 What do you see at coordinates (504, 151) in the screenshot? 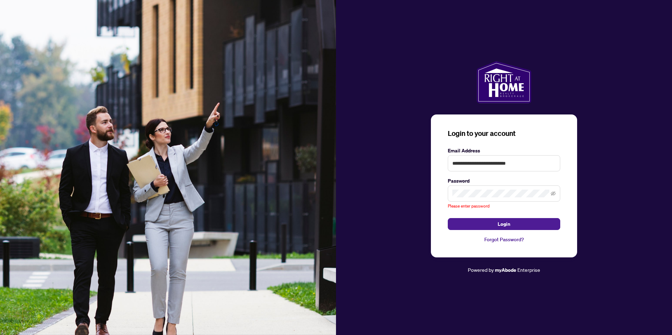
I see `label: Email Address` at bounding box center [504, 151].